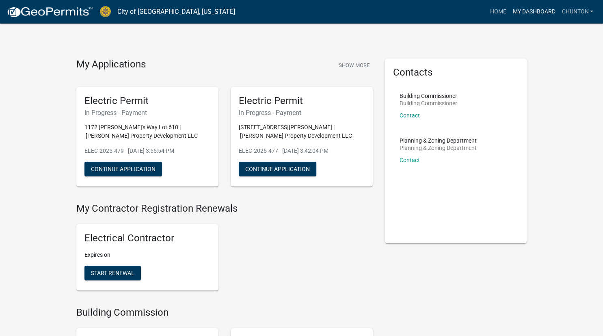 The width and height of the screenshot is (603, 336). I want to click on a: chunton, so click(577, 12).